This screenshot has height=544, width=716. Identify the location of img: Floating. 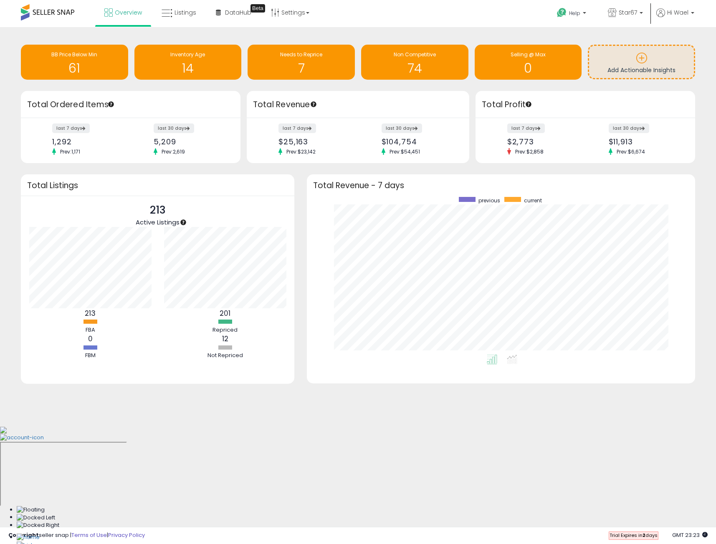
(30, 510).